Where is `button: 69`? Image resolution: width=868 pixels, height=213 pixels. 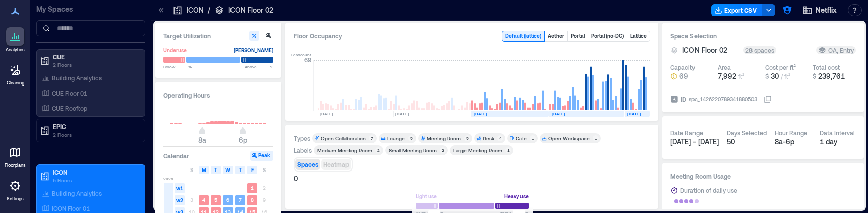 button: 69 is located at coordinates (692, 77).